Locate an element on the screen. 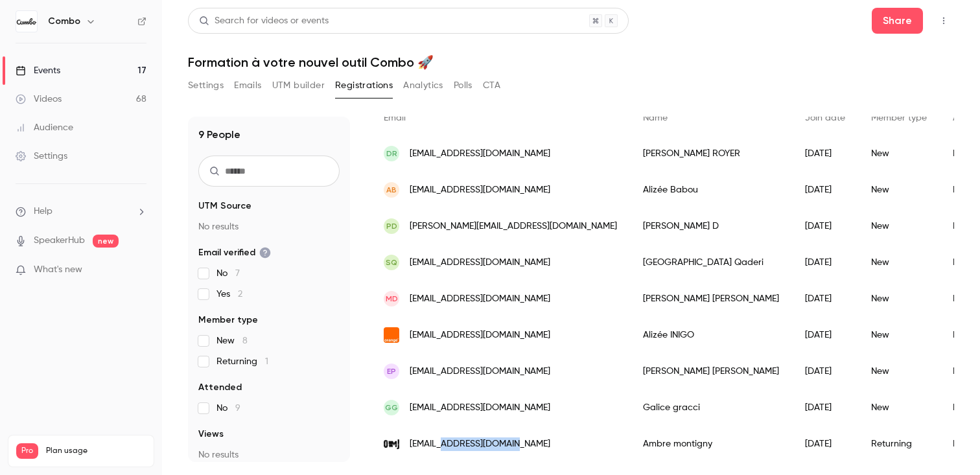 The image size is (980, 475). span: DR is located at coordinates (392, 154).